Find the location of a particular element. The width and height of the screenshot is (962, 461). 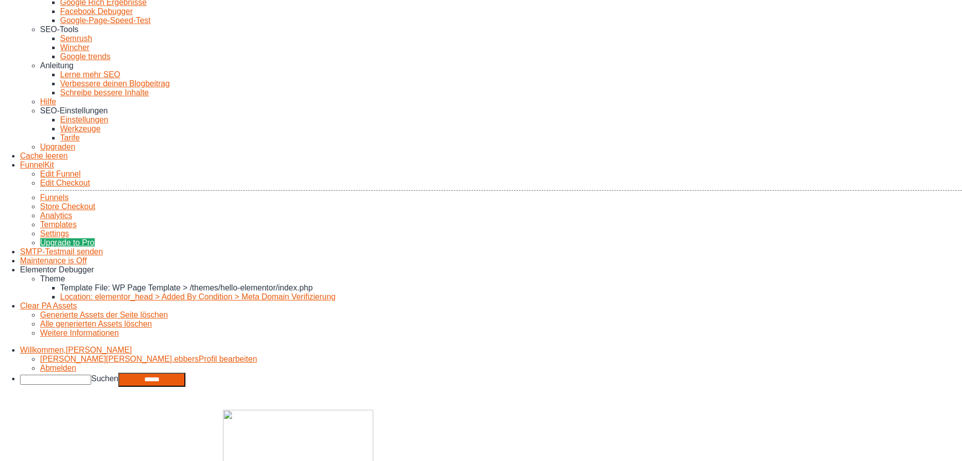

a: Hilfe is located at coordinates (48, 101).